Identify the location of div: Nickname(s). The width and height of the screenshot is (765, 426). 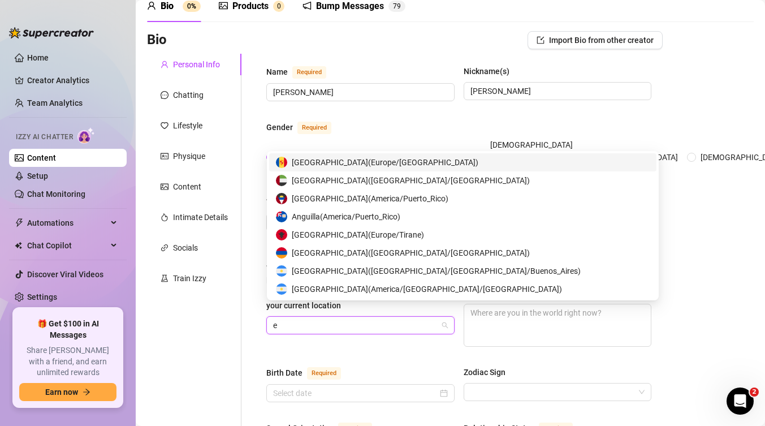
(486, 71).